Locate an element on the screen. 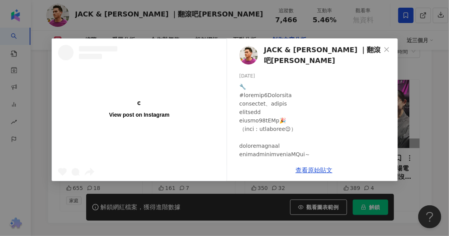  a: View post on Instagram is located at coordinates (139, 110).